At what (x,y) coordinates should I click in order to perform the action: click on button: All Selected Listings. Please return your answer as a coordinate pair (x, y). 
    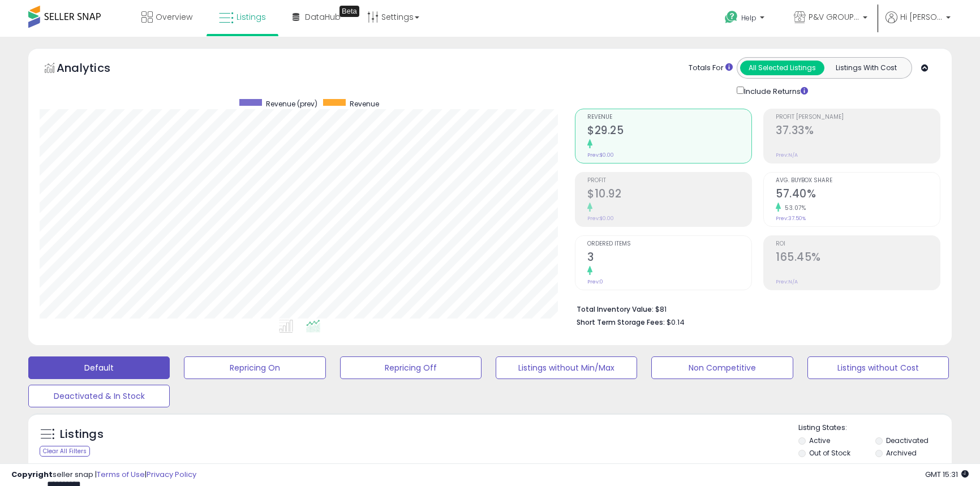
    Looking at the image, I should click on (782, 68).